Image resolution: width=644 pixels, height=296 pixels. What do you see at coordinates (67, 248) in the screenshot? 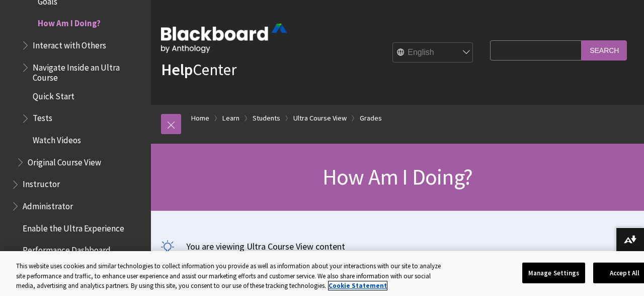
I see `span: Performance Dashboard` at bounding box center [67, 248].